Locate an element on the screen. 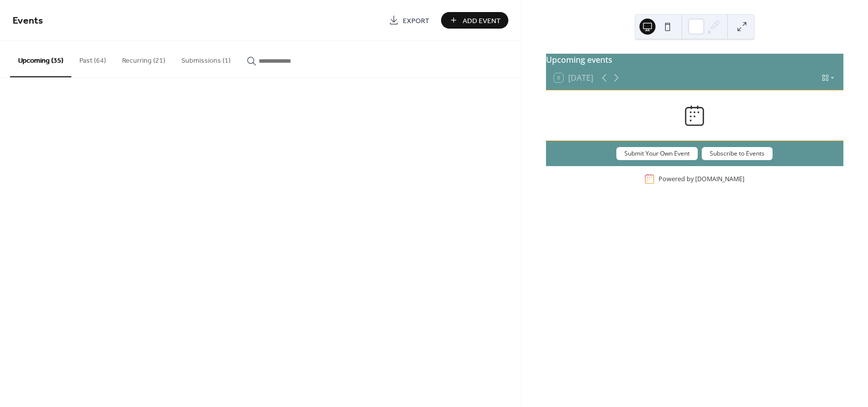  span: Events is located at coordinates (28, 21).